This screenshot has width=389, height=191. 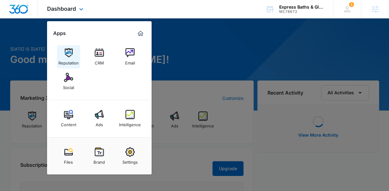 What do you see at coordinates (130, 119) in the screenshot?
I see `a: Intelligence` at bounding box center [130, 119].